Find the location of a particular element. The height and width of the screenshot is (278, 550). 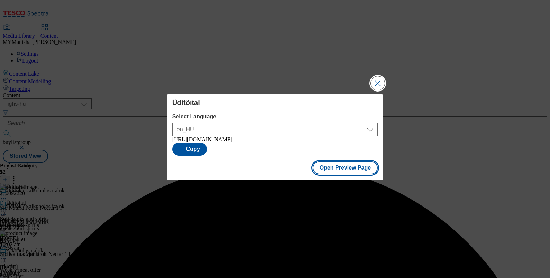

label: Select Language is located at coordinates (275, 117).